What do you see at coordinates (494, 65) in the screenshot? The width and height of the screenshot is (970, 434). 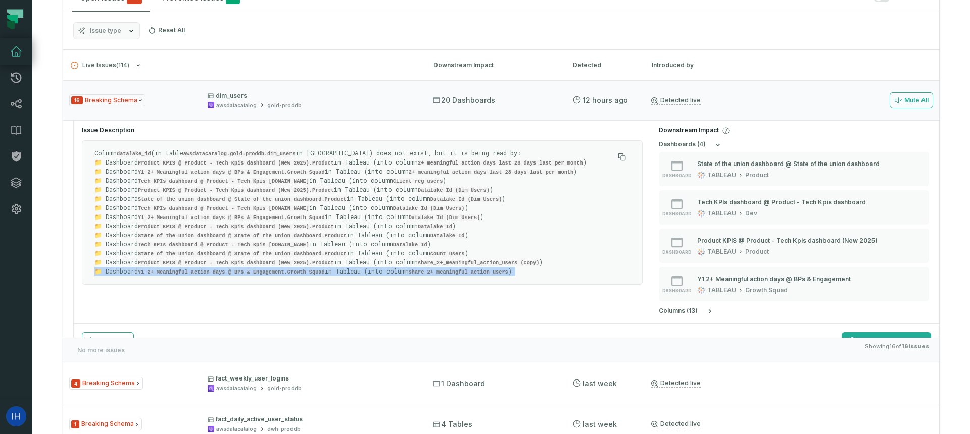 I see `div: Downstream Impact` at bounding box center [494, 65].